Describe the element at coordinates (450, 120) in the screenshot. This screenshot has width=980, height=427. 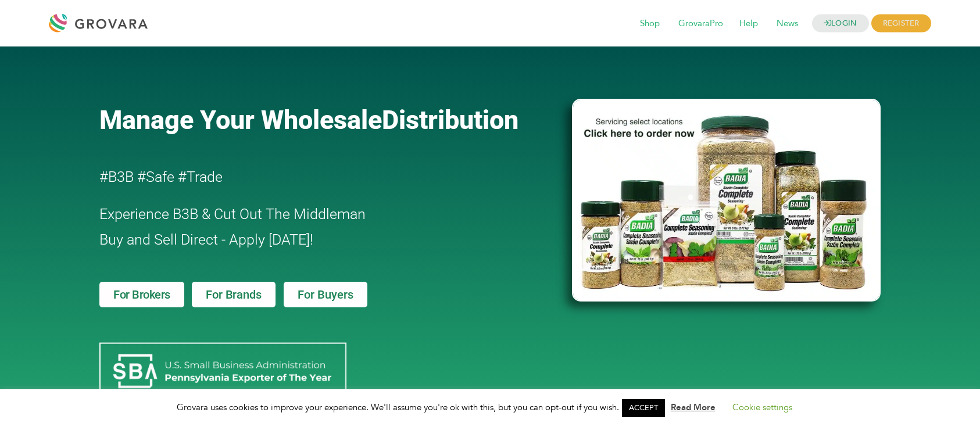
I see `span: Distribution` at that location.